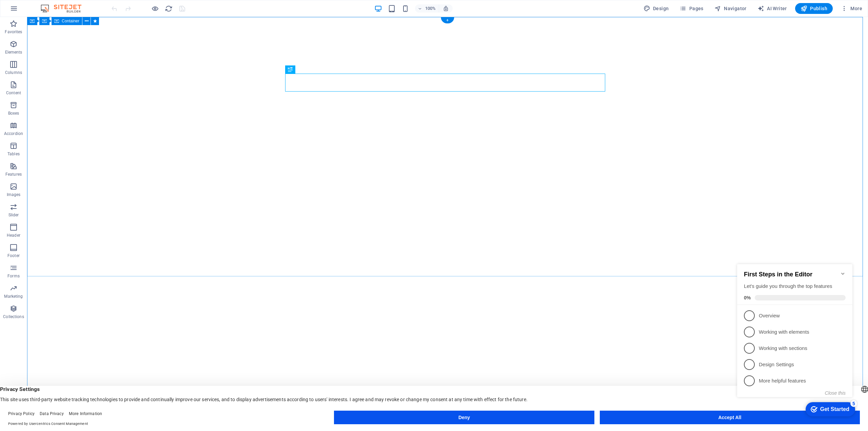  What do you see at coordinates (14, 215) in the screenshot?
I see `p: Slider` at bounding box center [14, 215].